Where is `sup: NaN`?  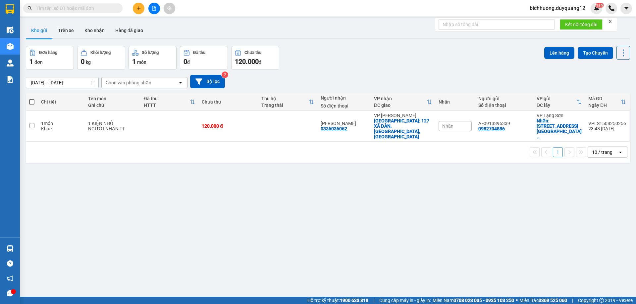
sup: NaN is located at coordinates (599, 5).